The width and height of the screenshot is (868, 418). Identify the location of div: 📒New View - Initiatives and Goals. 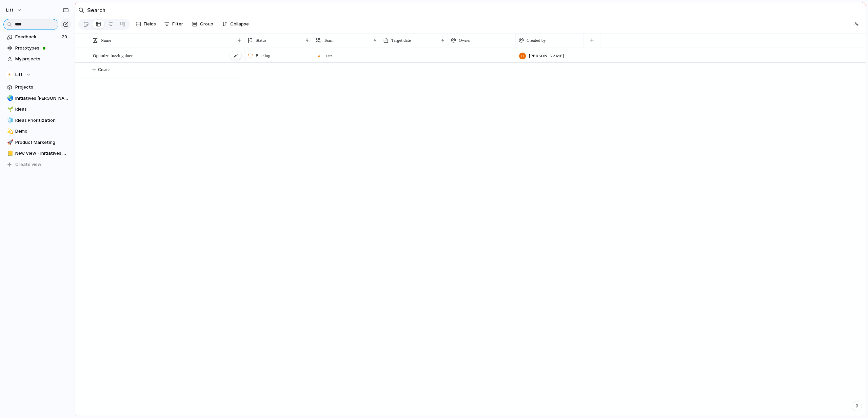
(38, 153).